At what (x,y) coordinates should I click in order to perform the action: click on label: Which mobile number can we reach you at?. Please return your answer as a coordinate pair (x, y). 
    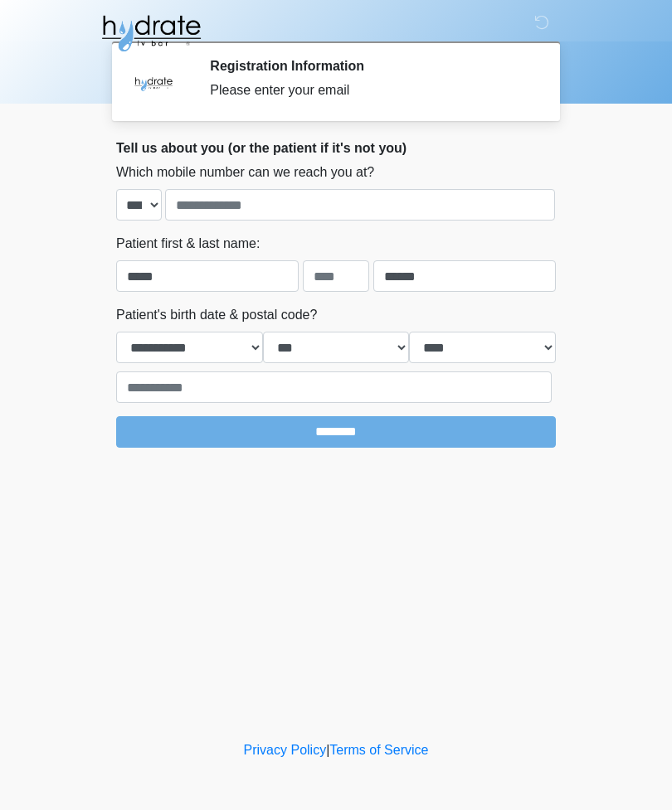
    Looking at the image, I should click on (245, 173).